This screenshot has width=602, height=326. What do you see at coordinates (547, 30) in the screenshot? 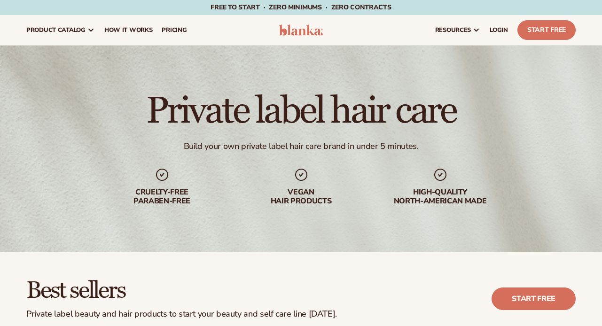
I see `a: Start Free` at bounding box center [547, 30].